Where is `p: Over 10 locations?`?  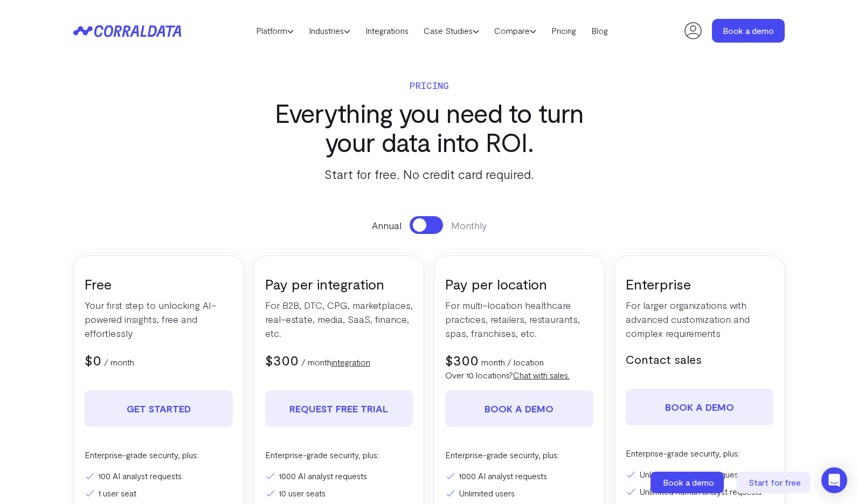 p: Over 10 locations? is located at coordinates (519, 375).